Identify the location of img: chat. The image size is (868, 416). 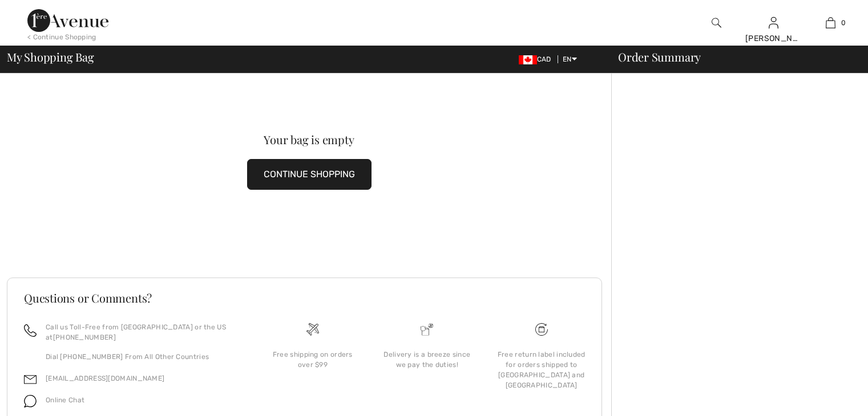
(31, 402).